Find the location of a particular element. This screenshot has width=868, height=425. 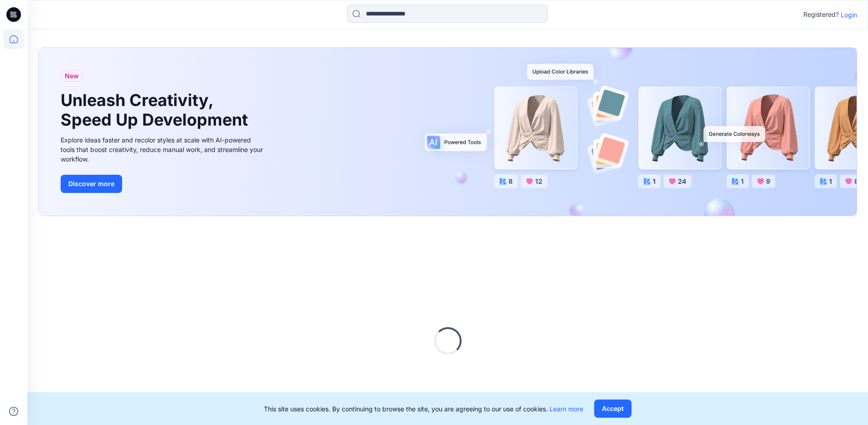

a: Learn more is located at coordinates (566, 409).